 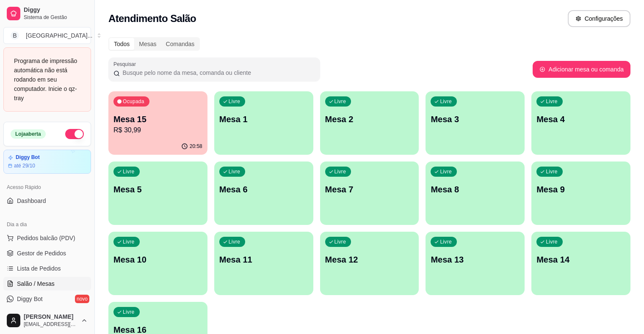 What do you see at coordinates (47, 268) in the screenshot?
I see `a: Lista de Pedidos` at bounding box center [47, 268].